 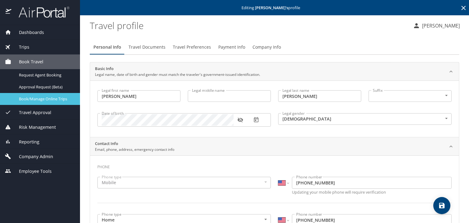 I want to click on span: Payment Info, so click(x=232, y=47).